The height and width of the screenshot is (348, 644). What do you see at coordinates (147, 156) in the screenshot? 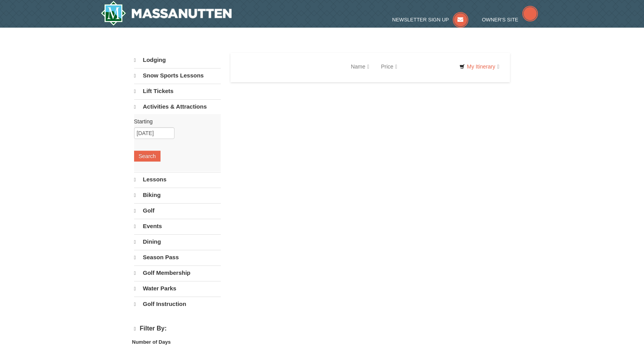
I see `button: Search` at bounding box center [147, 156].